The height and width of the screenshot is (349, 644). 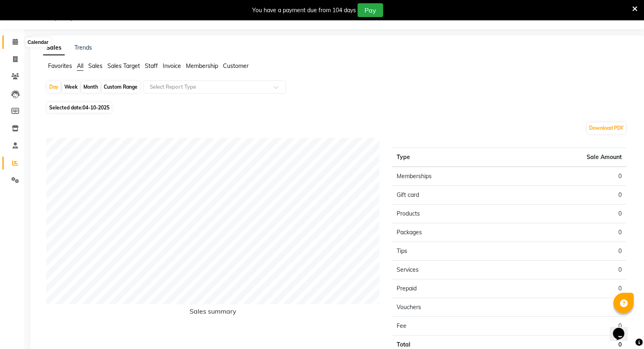 What do you see at coordinates (96, 107) in the screenshot?
I see `span: 04-10-2025` at bounding box center [96, 107].